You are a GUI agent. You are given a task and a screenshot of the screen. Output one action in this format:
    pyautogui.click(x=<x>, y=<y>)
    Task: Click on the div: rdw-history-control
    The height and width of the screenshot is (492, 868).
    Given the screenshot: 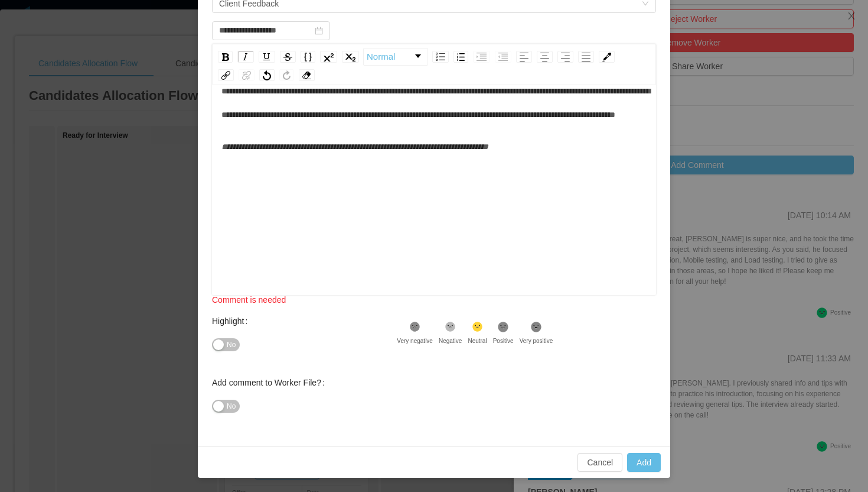 What is the action you would take?
    pyautogui.click(x=277, y=75)
    